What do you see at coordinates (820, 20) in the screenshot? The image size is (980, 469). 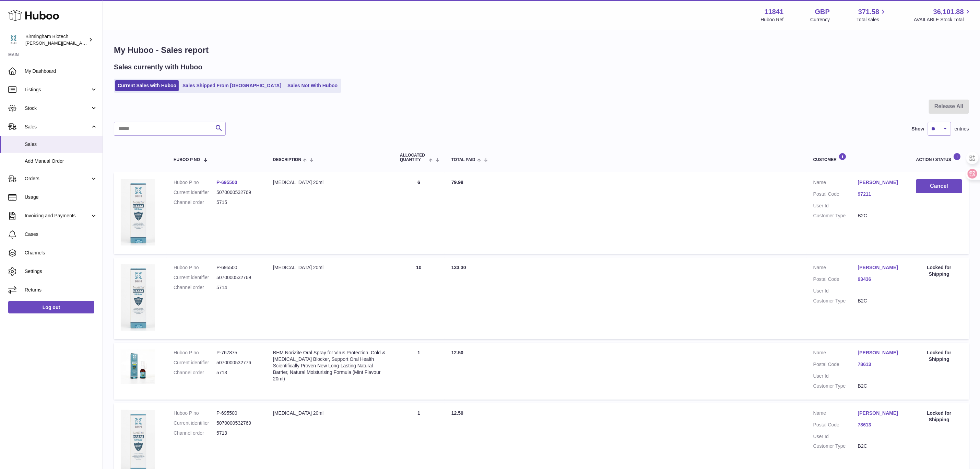 I see `div: Currency` at bounding box center [820, 20].